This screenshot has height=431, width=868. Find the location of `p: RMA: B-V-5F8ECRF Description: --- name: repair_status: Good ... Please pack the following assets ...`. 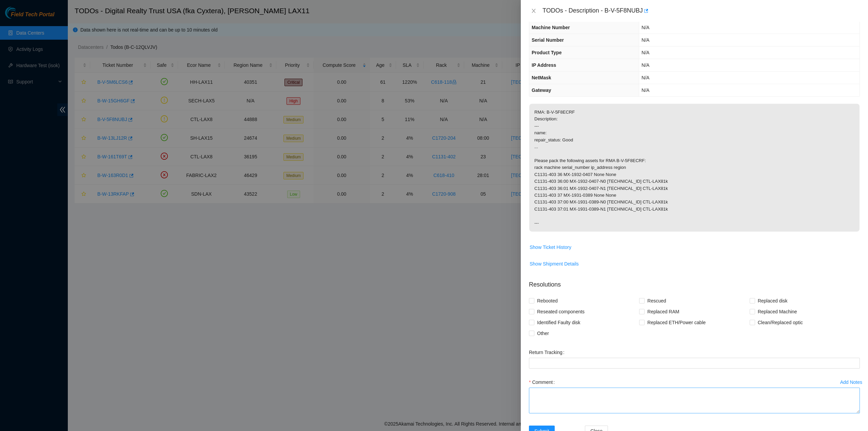

p: RMA: B-V-5F8ECRF Description: --- name: repair_status: Good ... Please pack the following assets ... is located at coordinates (694, 168).